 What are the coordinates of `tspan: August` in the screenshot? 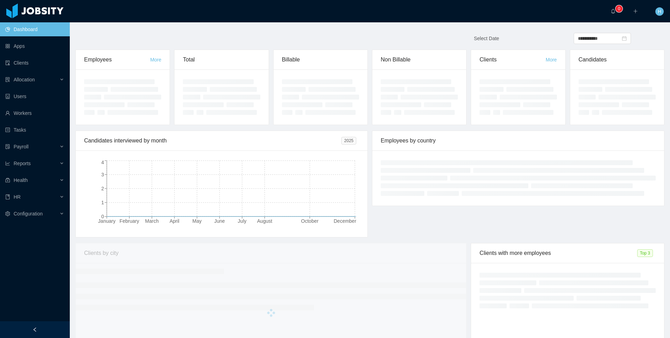 It's located at (265, 221).